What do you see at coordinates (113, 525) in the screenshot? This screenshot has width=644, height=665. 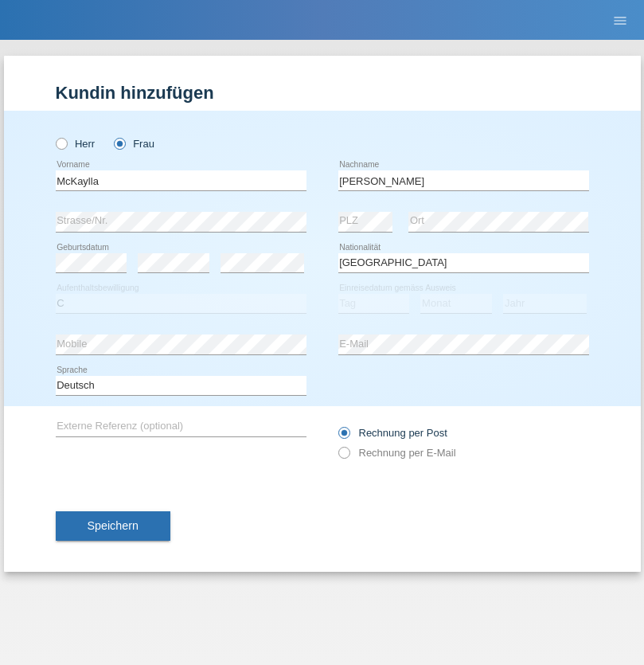 I see `span: Speichern` at bounding box center [113, 525].